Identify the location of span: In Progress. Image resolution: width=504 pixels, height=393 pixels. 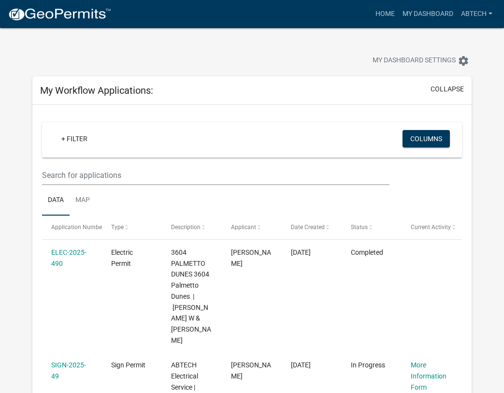
(368, 365).